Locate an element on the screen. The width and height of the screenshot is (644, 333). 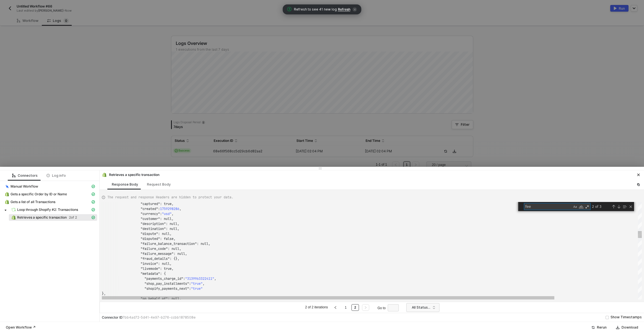
span: "dispute" is located at coordinates (149, 233).